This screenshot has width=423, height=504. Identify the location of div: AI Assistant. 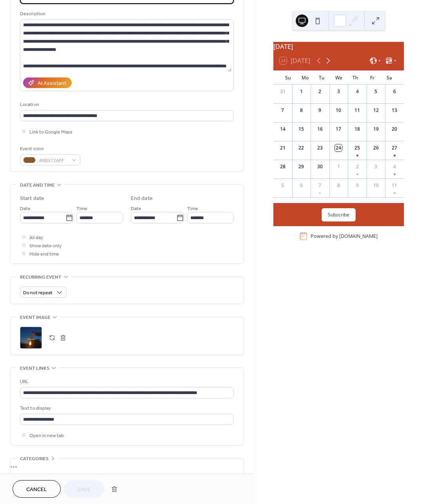
(52, 83).